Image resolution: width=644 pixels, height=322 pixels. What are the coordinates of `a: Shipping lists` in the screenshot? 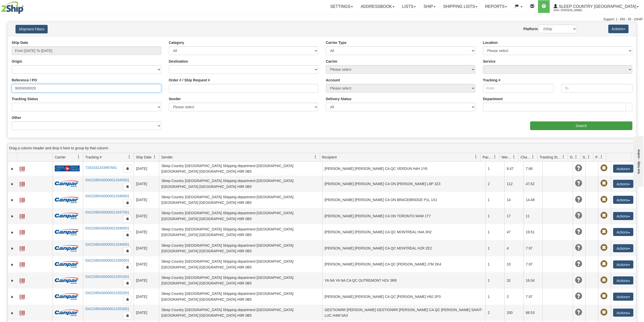 It's located at (460, 6).